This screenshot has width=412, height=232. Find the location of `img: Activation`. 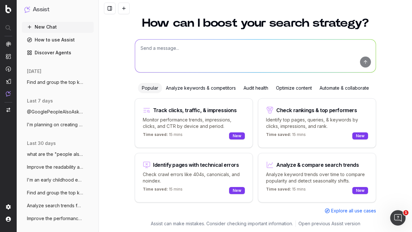

img: Activation is located at coordinates (8, 69).